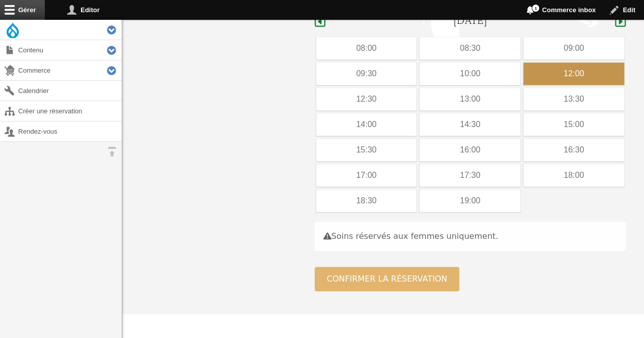 This screenshot has height=338, width=644. Describe the element at coordinates (367, 201) in the screenshot. I see `div: 18:30` at that location.